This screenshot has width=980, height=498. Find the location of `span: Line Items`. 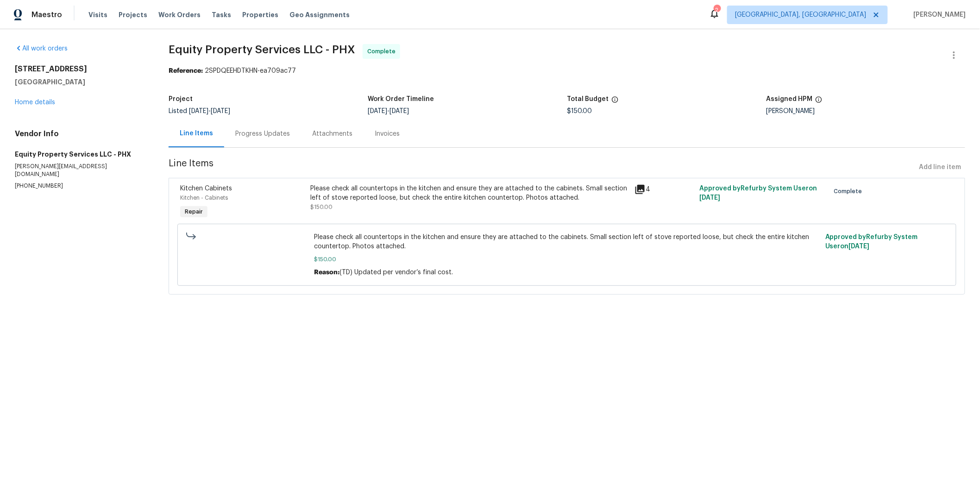

span: Line Items is located at coordinates (542, 167).